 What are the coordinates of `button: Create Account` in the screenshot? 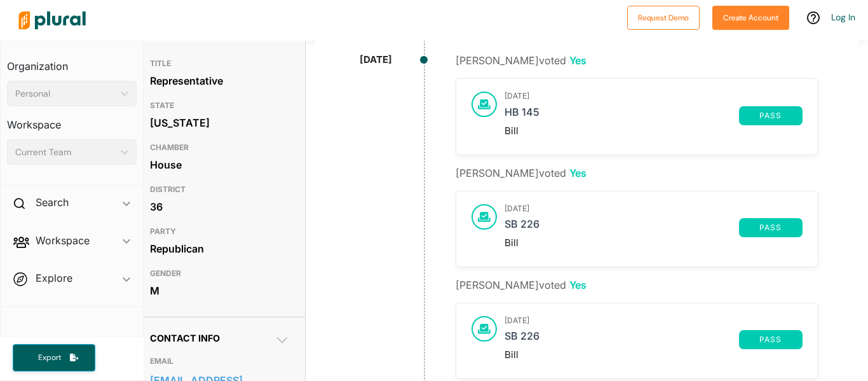 It's located at (751, 18).